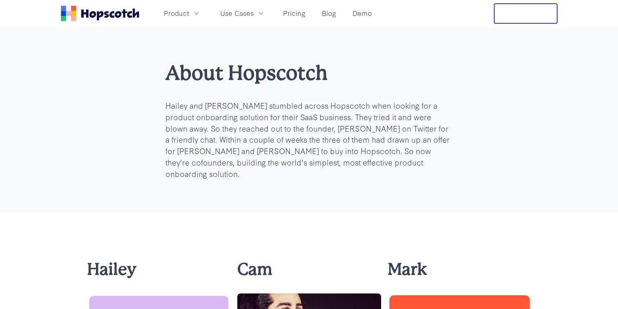 This screenshot has width=618, height=309. I want to click on b: Cam, so click(255, 269).